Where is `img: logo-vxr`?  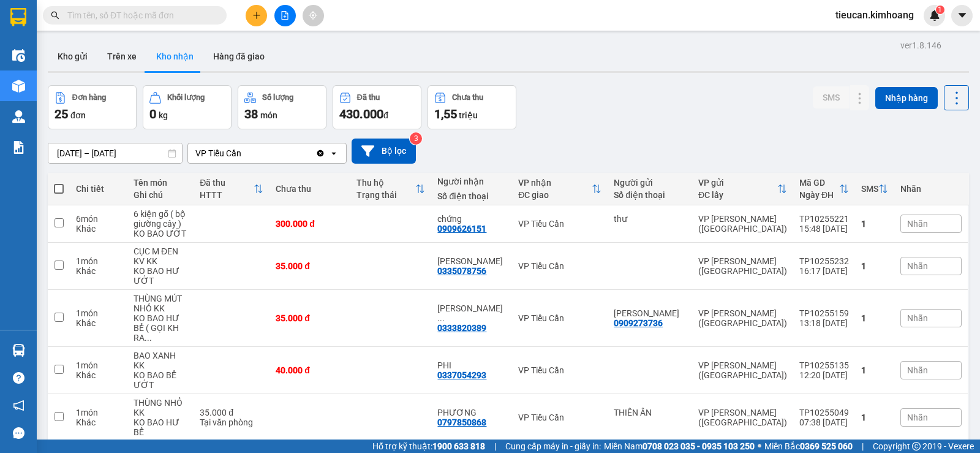 img: logo-vxr is located at coordinates (18, 17).